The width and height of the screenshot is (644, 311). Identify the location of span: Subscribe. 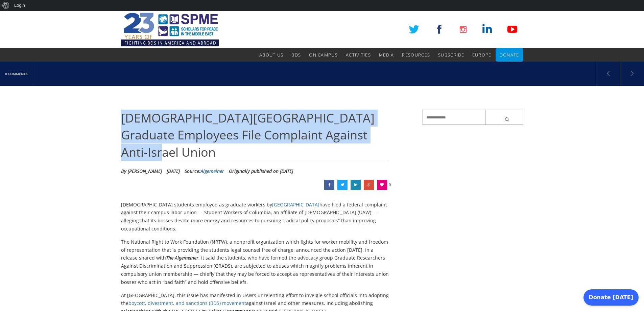
(451, 55).